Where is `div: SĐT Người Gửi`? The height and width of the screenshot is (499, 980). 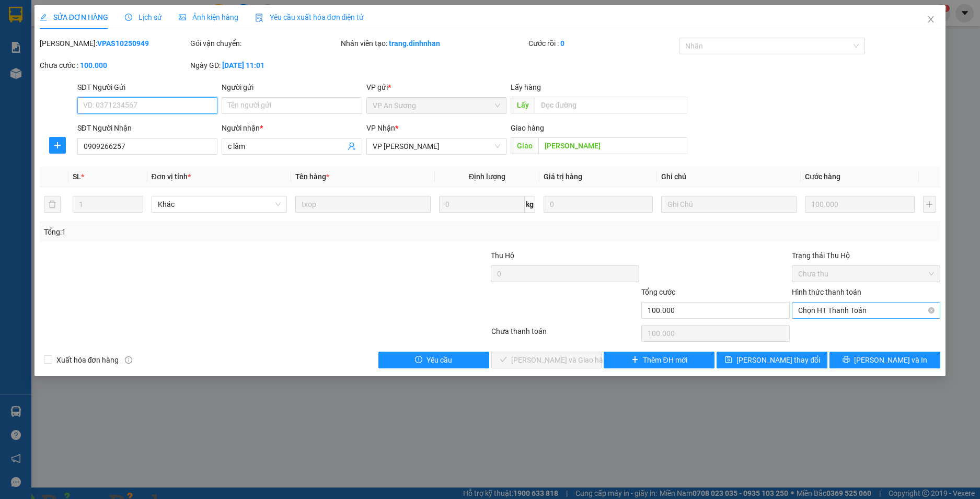
div: SĐT Người Gửi is located at coordinates (148, 87).